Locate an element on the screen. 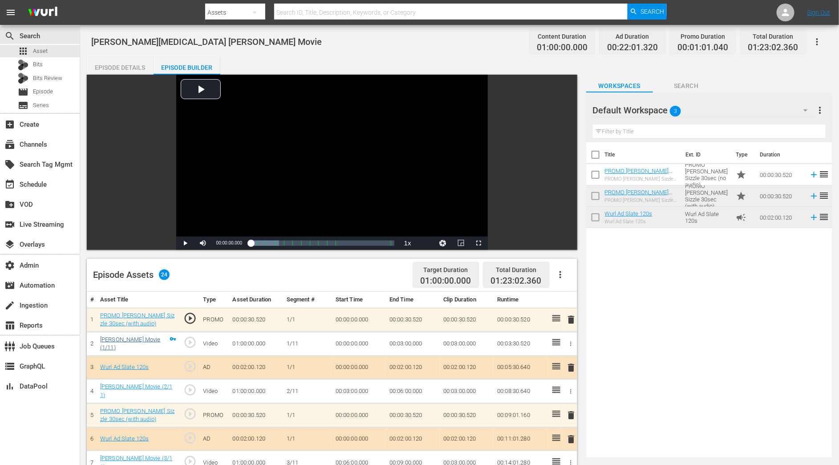 The image size is (839, 465). span: GraphQL is located at coordinates (10, 367).